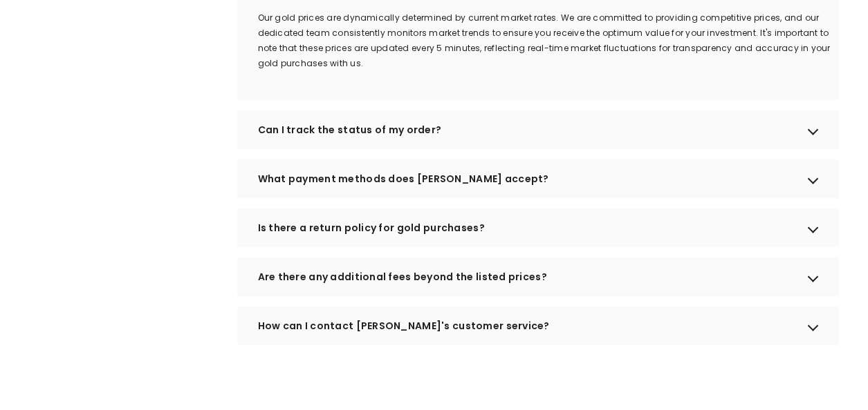  Describe the element at coordinates (538, 130) in the screenshot. I see `div: Can I track the status of my order?` at that location.